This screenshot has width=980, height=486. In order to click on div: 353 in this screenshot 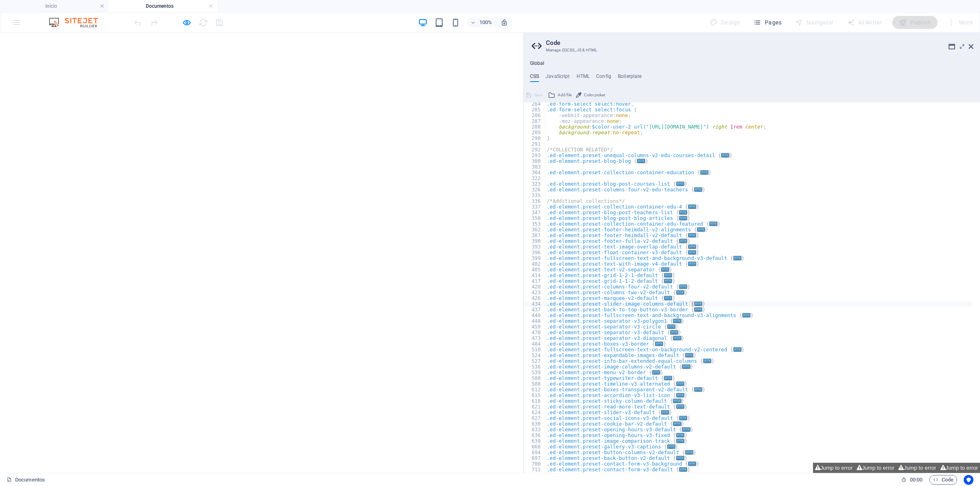, I will do `click(535, 224)`.